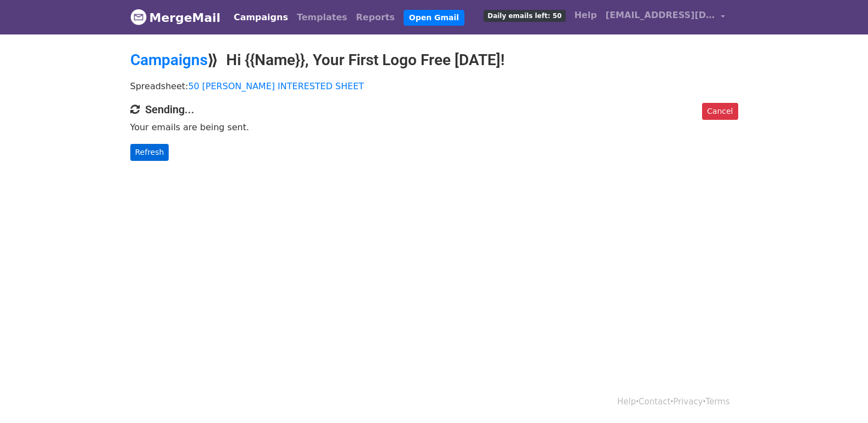  Describe the element at coordinates (720, 111) in the screenshot. I see `a: Cancel` at that location.